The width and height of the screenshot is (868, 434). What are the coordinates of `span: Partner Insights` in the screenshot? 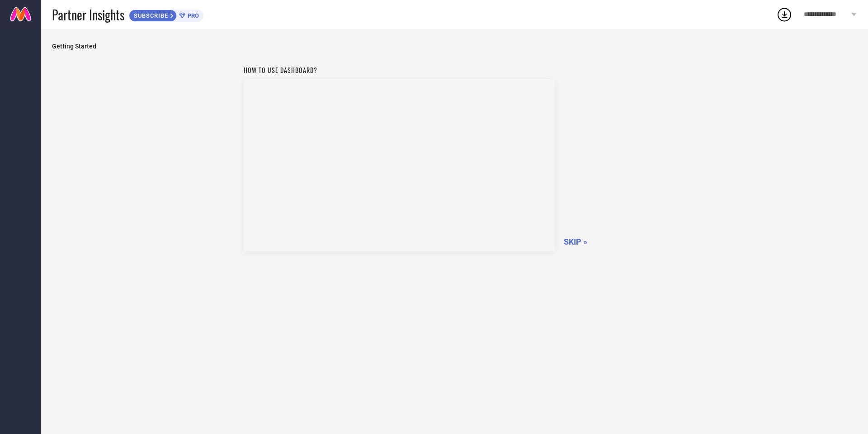 It's located at (88, 14).